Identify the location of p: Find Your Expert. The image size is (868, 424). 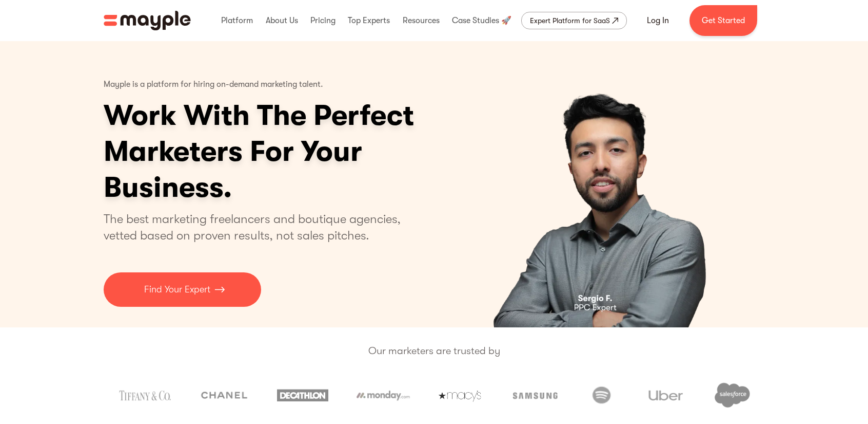
(177, 289).